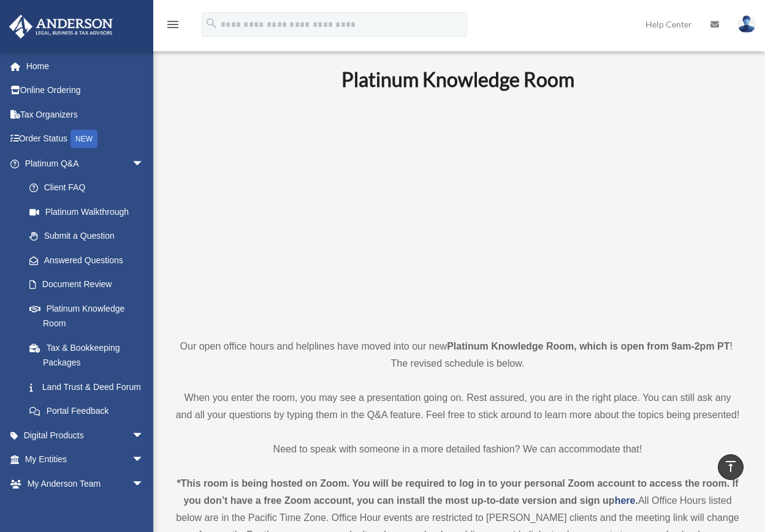 The height and width of the screenshot is (532, 765). Describe the element at coordinates (746, 24) in the screenshot. I see `img: User Pic` at that location.